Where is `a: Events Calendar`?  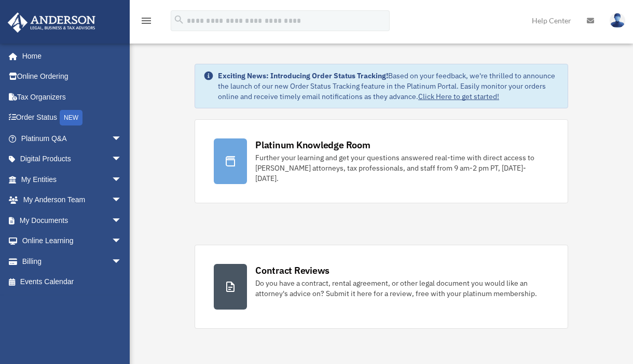
a: Events Calendar is located at coordinates (72, 283).